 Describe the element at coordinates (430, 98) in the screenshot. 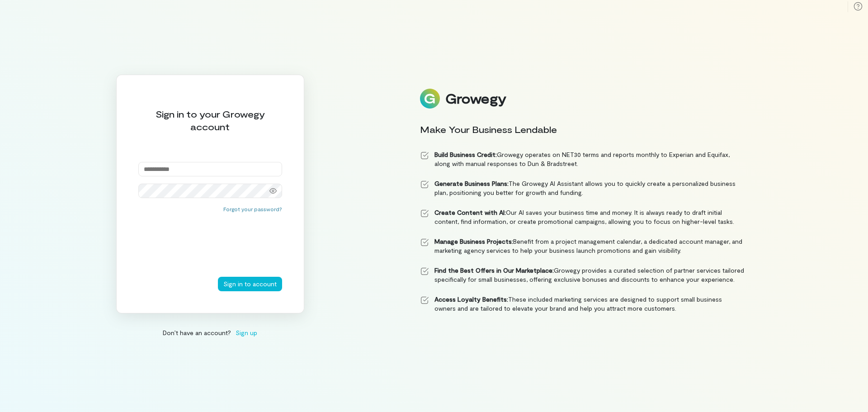

I see `img: Logo` at that location.